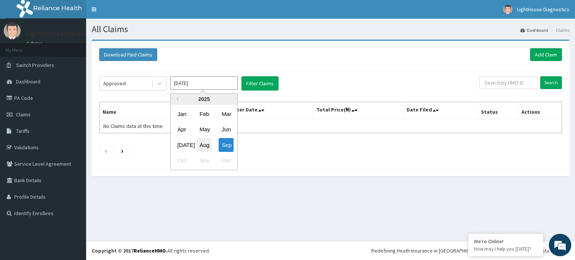  I want to click on span: LightHouse Diagnostics, so click(544, 9).